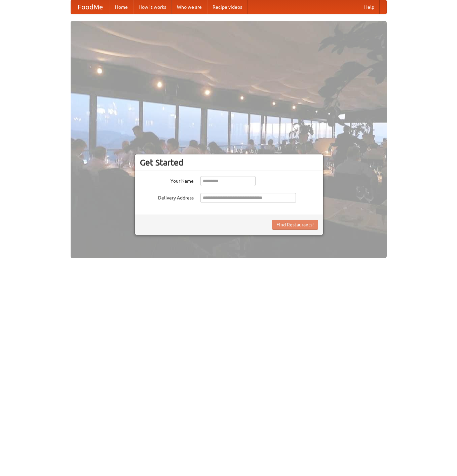  I want to click on a: Recipe videos, so click(227, 7).